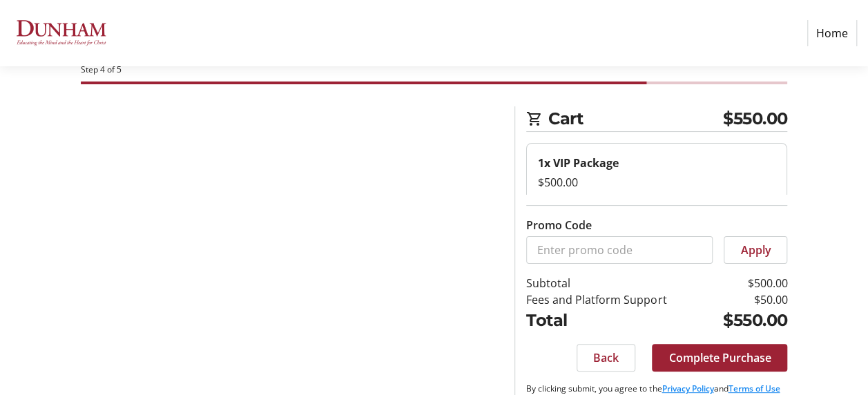  Describe the element at coordinates (756, 250) in the screenshot. I see `span: Apply` at that location.